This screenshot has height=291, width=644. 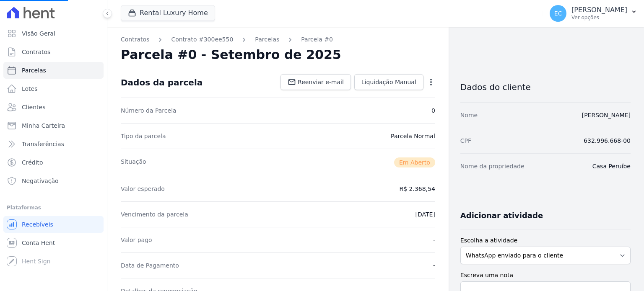 What do you see at coordinates (40, 181) in the screenshot?
I see `span: Negativação` at bounding box center [40, 181].